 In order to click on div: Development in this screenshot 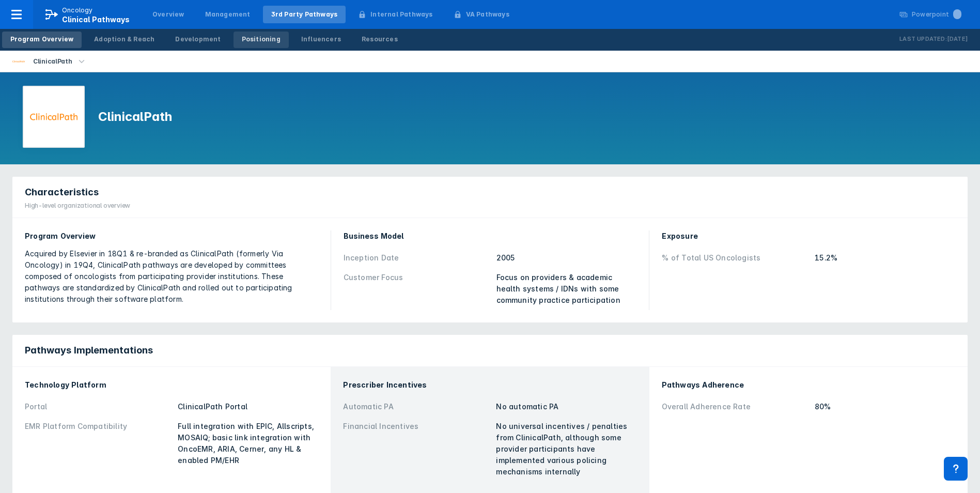, I will do `click(198, 39)`.